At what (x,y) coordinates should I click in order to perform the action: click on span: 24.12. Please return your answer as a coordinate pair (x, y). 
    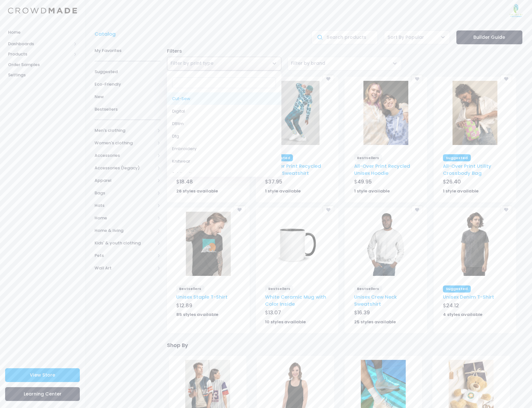
    Looking at the image, I should click on (453, 306).